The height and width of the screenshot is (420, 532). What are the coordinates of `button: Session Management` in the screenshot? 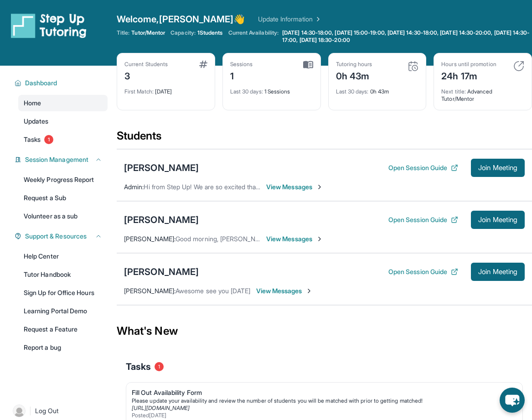 It's located at (61, 159).